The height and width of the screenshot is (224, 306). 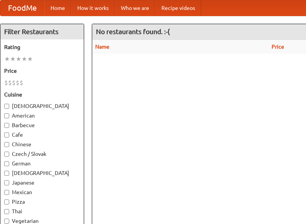 What do you see at coordinates (6, 201) in the screenshot?
I see `input: Pizza` at bounding box center [6, 201].